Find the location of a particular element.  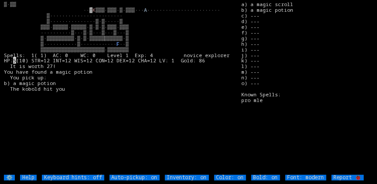

input: Help is located at coordinates (28, 177).